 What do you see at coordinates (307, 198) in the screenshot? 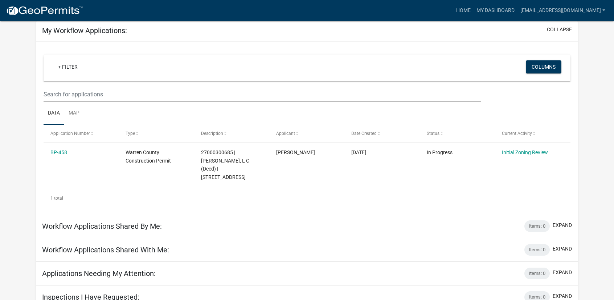
I see `div: 1 total` at bounding box center [307, 198].